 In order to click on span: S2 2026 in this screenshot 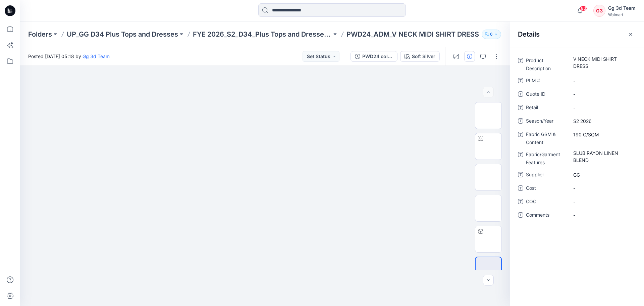, I will do `click(603, 121)`.